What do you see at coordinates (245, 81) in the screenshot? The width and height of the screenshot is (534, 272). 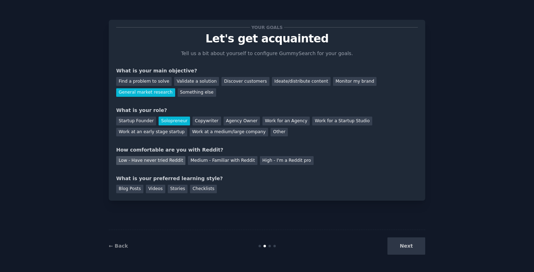 I see `div: Discover customers` at bounding box center [245, 81].